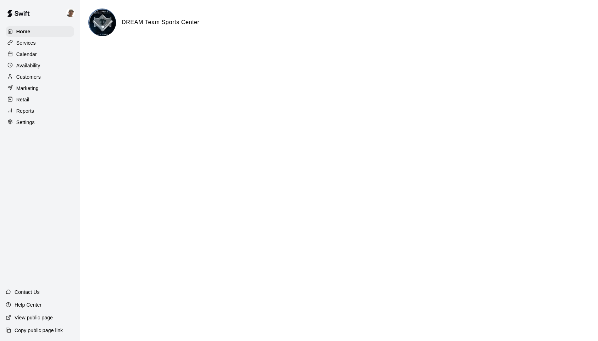  I want to click on p: Copy public page link, so click(39, 330).